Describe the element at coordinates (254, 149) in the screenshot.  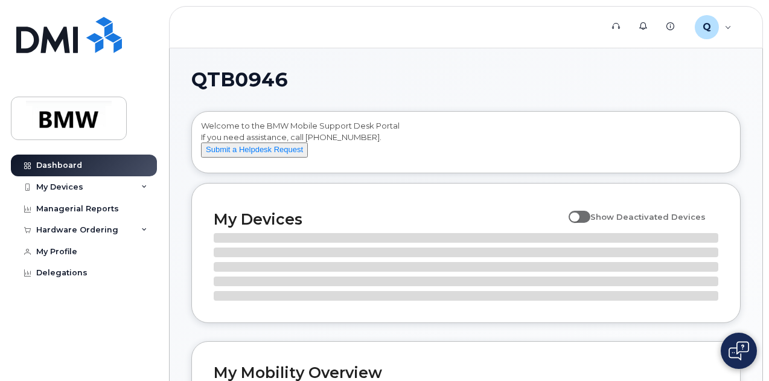
I see `a: Submit a Helpdesk Request` at that location.